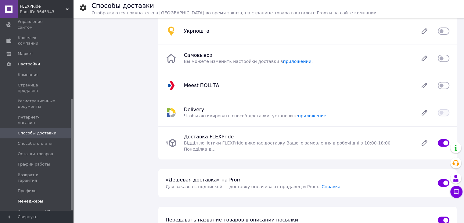  Describe the element at coordinates (29, 64) in the screenshot. I see `span: Настройки` at that location.